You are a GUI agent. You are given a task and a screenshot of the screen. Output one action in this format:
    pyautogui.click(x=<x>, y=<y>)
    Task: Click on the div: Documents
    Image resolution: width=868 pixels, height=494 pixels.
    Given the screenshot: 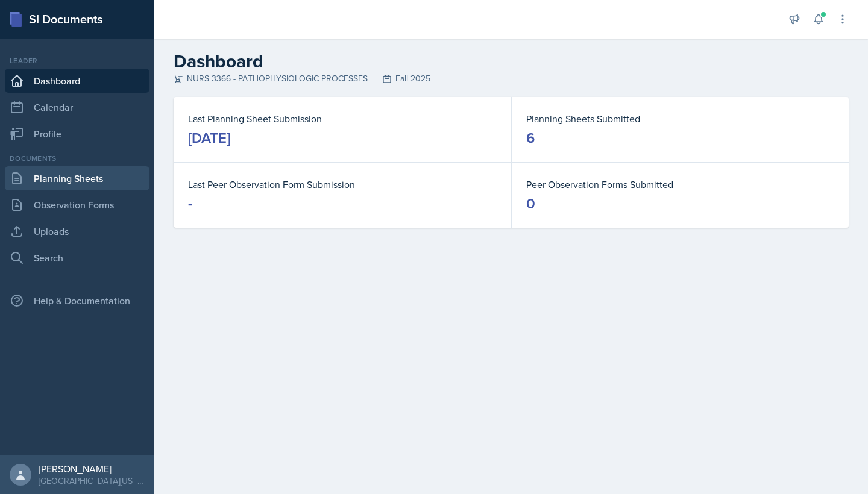 What is the action you would take?
    pyautogui.click(x=77, y=158)
    